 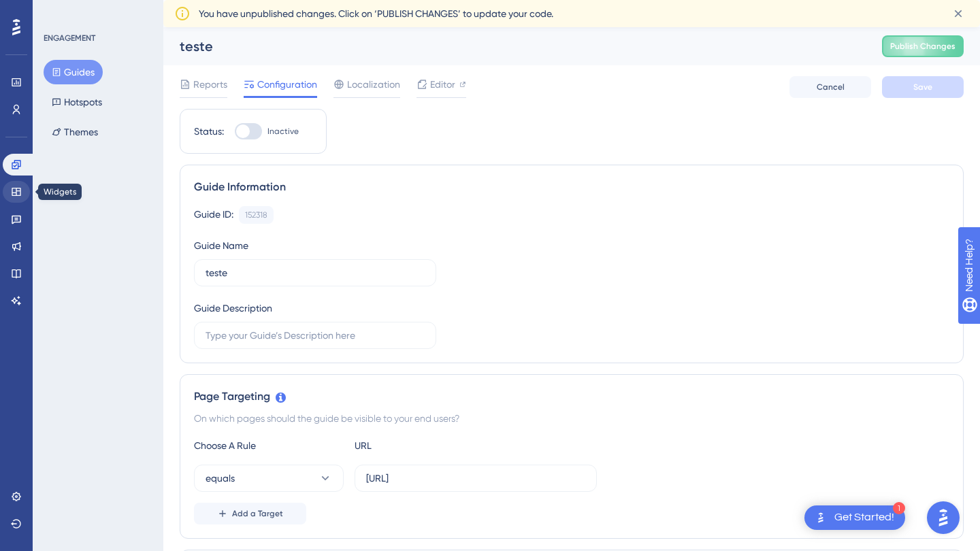 What do you see at coordinates (572, 188) in the screenshot?
I see `div: Guide Information` at bounding box center [572, 188].